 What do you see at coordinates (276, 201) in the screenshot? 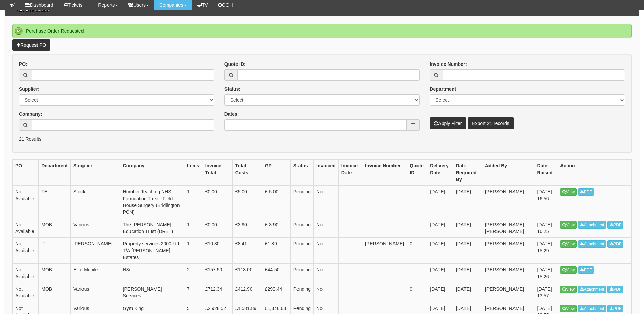
I see `td: £-5.00` at bounding box center [276, 201].